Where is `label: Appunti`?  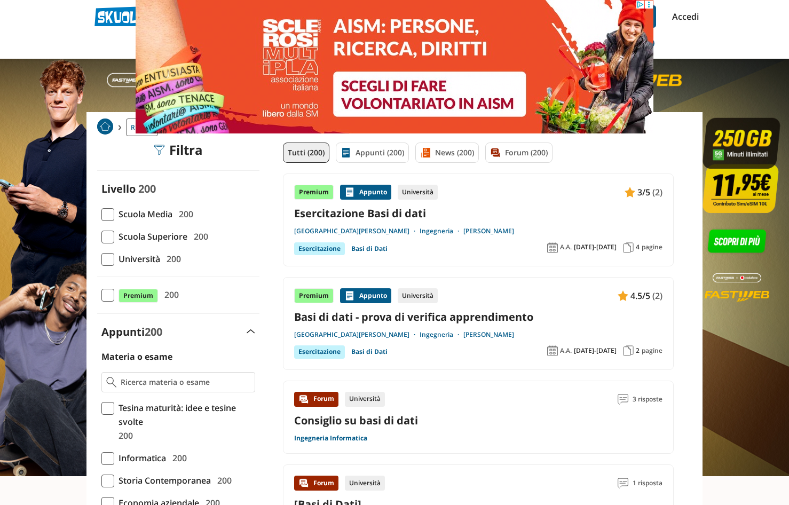
label: Appunti is located at coordinates (132, 332).